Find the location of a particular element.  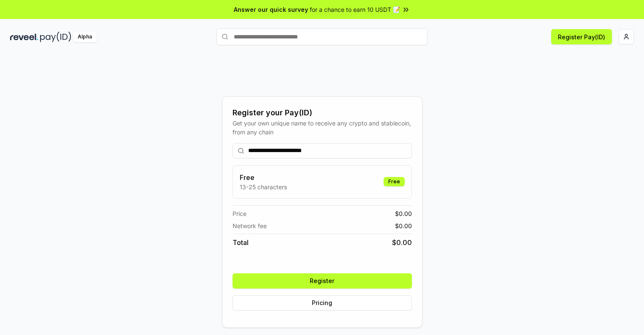

div: Free is located at coordinates (394, 182).